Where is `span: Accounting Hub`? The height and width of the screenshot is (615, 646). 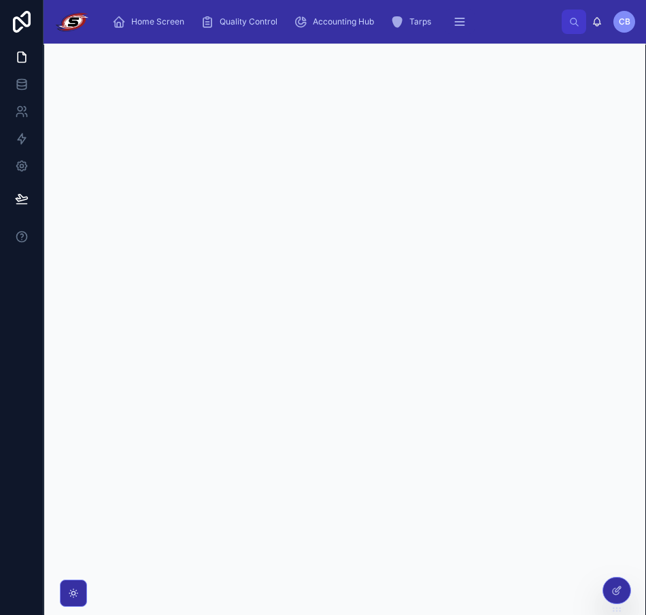 span: Accounting Hub is located at coordinates (344, 22).